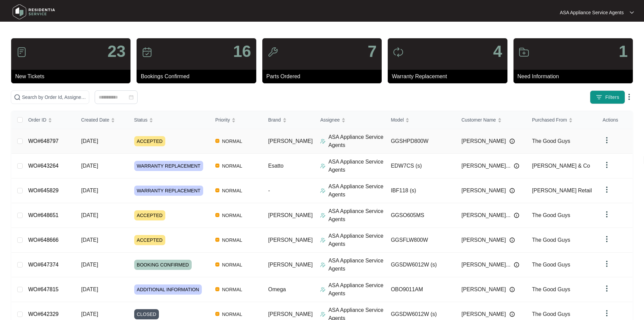 The width and height of the screenshot is (644, 320). What do you see at coordinates (43, 264) in the screenshot?
I see `a: WO#647374` at bounding box center [43, 264].